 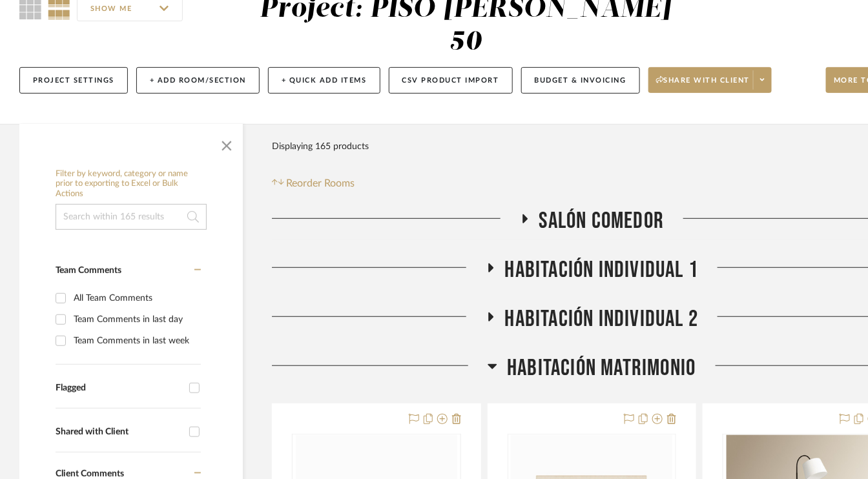 What do you see at coordinates (602, 221) in the screenshot?
I see `span: SALÓN COMEDOR` at bounding box center [602, 221].